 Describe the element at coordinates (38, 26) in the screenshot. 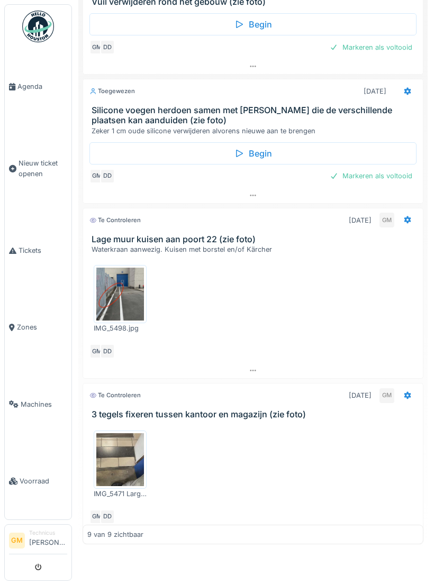

I see `img: Badge_color-CXgf-gQk.svg` at that location.